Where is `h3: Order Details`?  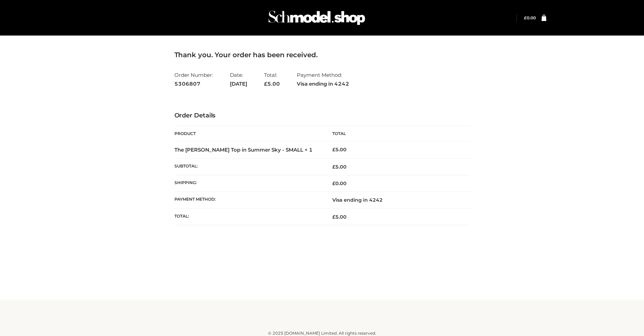
h3: Order Details is located at coordinates (322, 116).